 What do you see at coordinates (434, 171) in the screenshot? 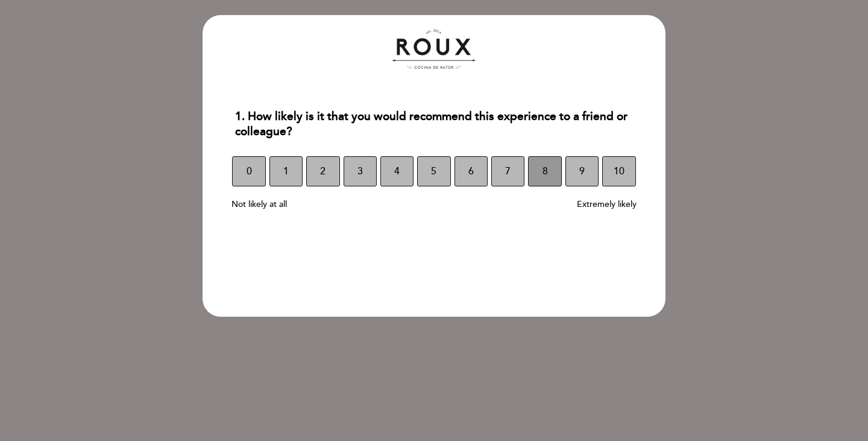
I see `span: 5` at bounding box center [434, 171].